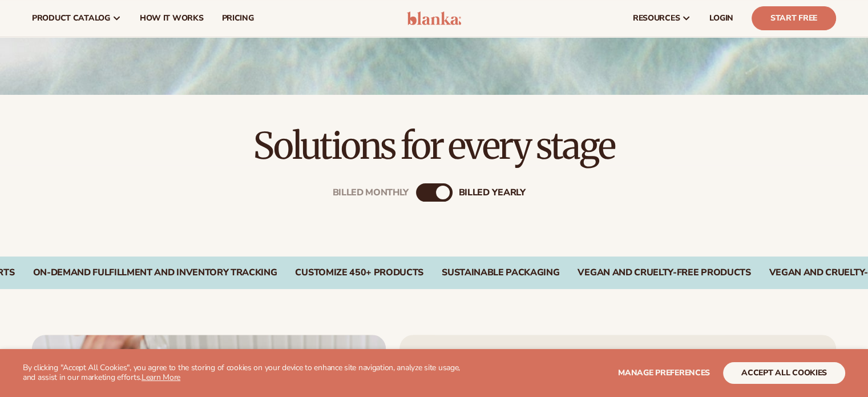 The image size is (868, 397). Describe the element at coordinates (664, 272) in the screenshot. I see `div: VEGAN AND CRUELTY-FREE PRODUCTS` at that location.